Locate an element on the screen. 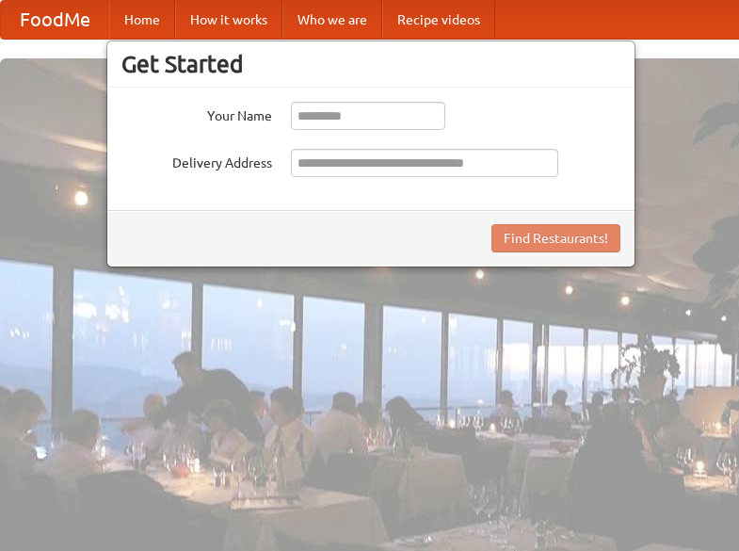 Image resolution: width=739 pixels, height=551 pixels. a: Who we are is located at coordinates (332, 20).